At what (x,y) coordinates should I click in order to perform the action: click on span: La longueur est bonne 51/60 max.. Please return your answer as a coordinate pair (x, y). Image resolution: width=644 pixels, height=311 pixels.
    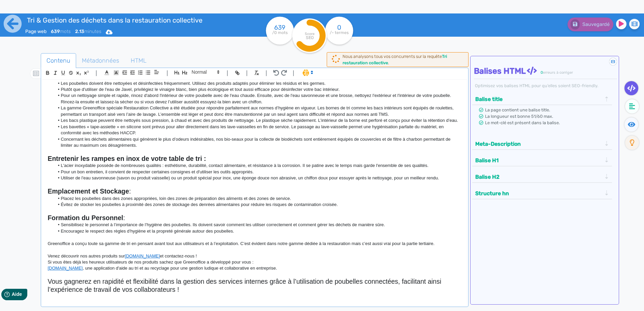
    Looking at the image, I should click on (520, 116).